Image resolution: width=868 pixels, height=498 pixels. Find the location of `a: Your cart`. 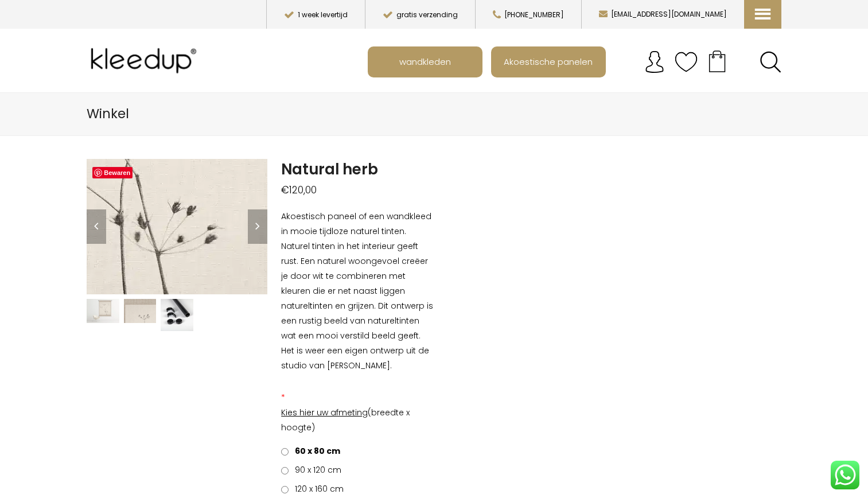

a: Your cart is located at coordinates (717, 61).